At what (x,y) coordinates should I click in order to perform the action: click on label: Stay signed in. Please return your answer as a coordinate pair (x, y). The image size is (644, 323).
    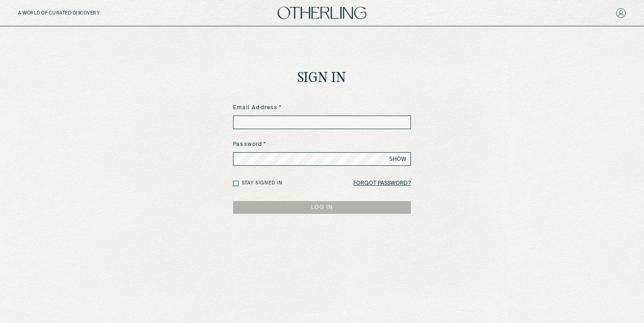
    Looking at the image, I should click on (262, 183).